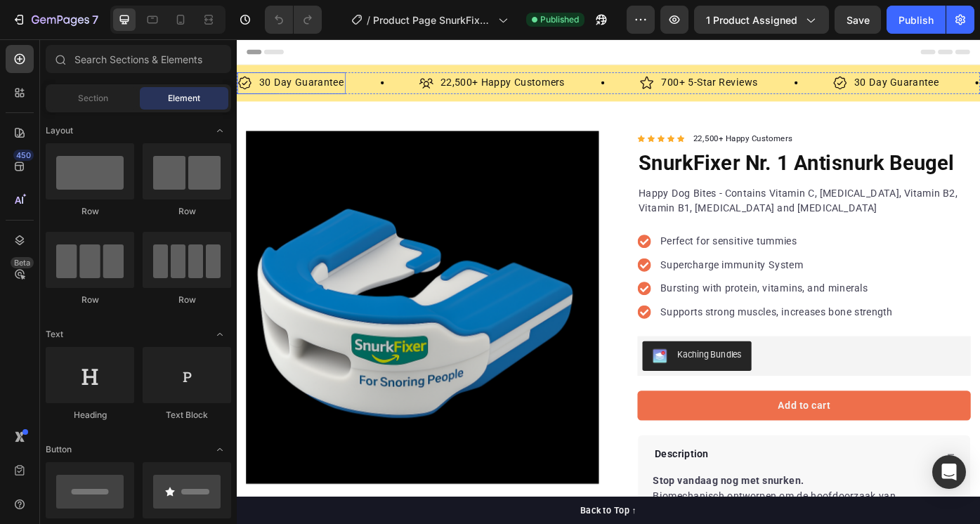 The height and width of the screenshot is (524, 980). I want to click on p: Perfect for sensitive tummies, so click(612, 229).